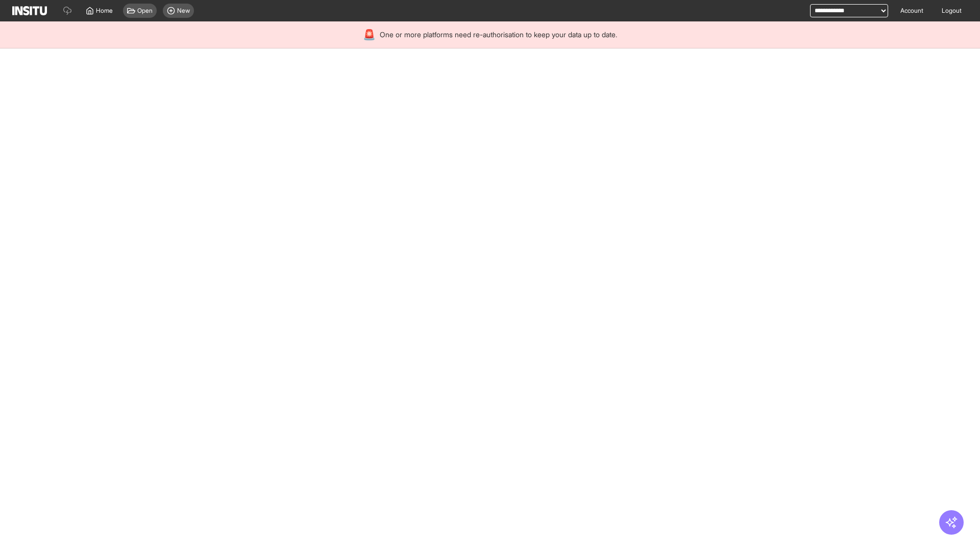  What do you see at coordinates (498, 34) in the screenshot?
I see `span: One or more platforms need re-authorisation to keep your data up to date.` at bounding box center [498, 34].